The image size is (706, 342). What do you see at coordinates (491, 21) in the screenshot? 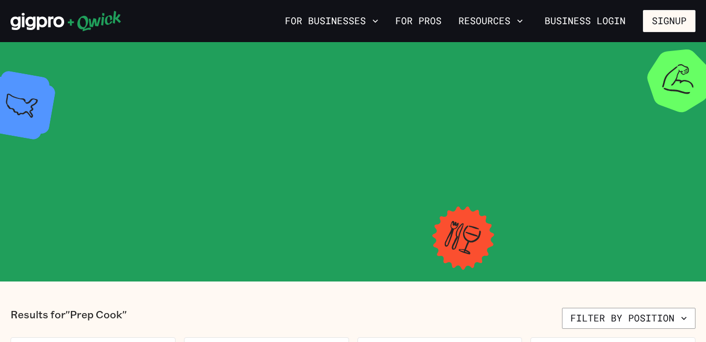
I see `button: Resources` at bounding box center [491, 21].